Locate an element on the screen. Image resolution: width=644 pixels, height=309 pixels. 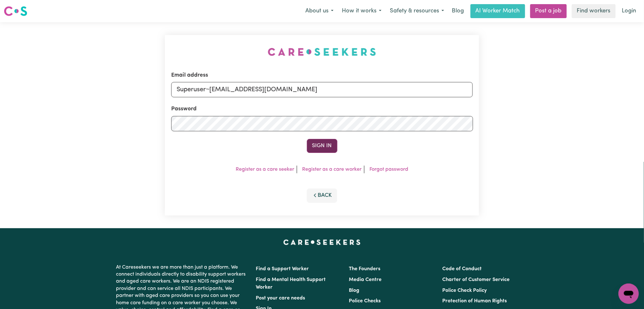
button: About us is located at coordinates (319, 11).